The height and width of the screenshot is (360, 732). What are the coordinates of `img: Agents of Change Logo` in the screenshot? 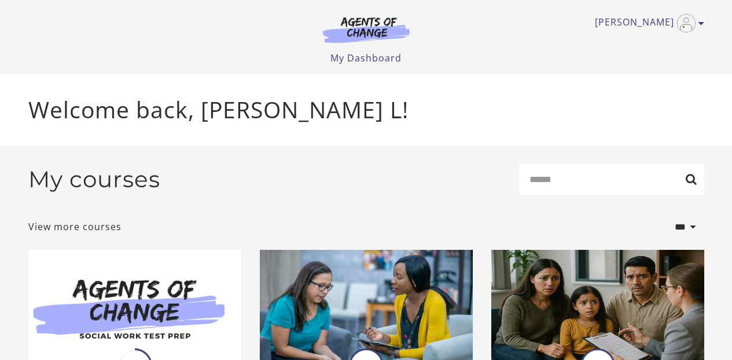 It's located at (367, 30).